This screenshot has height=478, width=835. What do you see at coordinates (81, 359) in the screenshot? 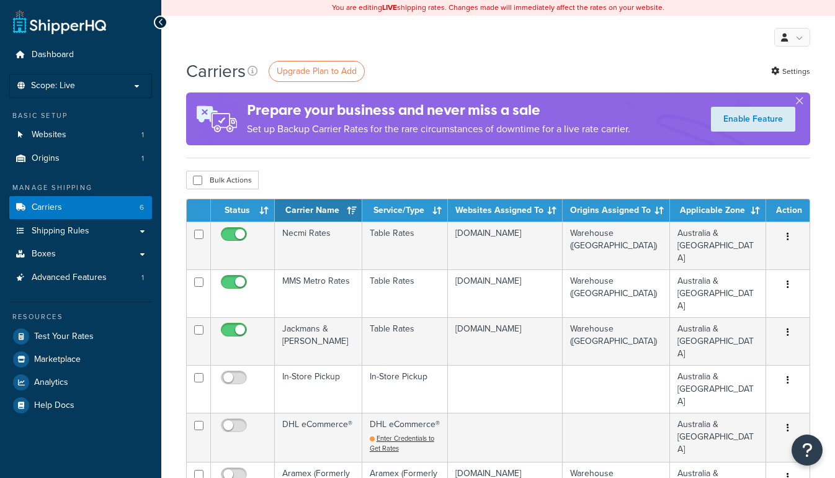
I see `li: Marketplace` at bounding box center [81, 359].